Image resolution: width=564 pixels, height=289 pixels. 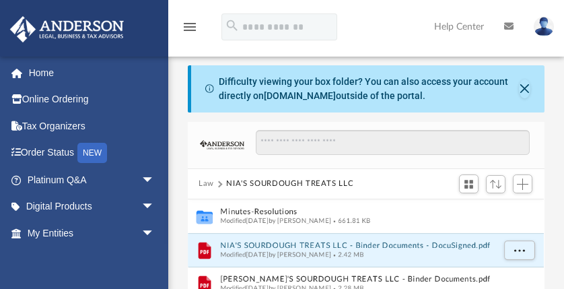 What do you see at coordinates (92, 153) in the screenshot?
I see `div: NEW` at bounding box center [92, 153].